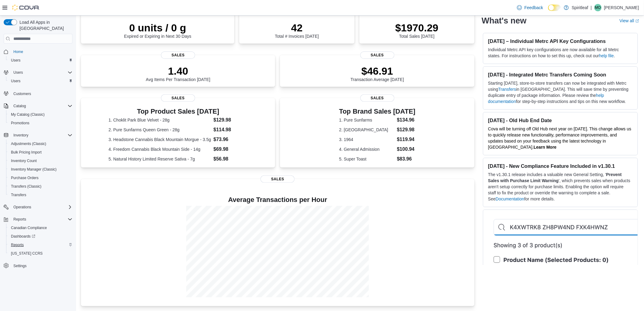 The image size is (644, 311). I want to click on p: Spiritleaf, so click(580, 8).